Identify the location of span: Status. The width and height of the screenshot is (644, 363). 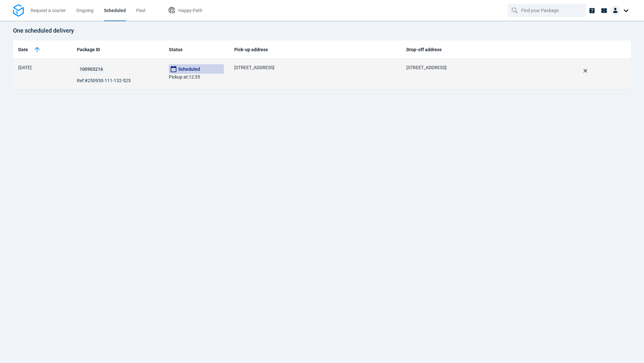
(176, 50).